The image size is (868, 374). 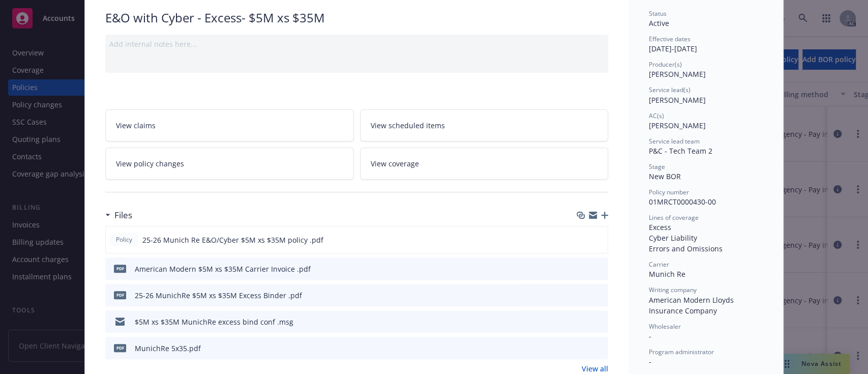 What do you see at coordinates (706, 248) in the screenshot?
I see `div: Errors and Omissions` at bounding box center [706, 248].